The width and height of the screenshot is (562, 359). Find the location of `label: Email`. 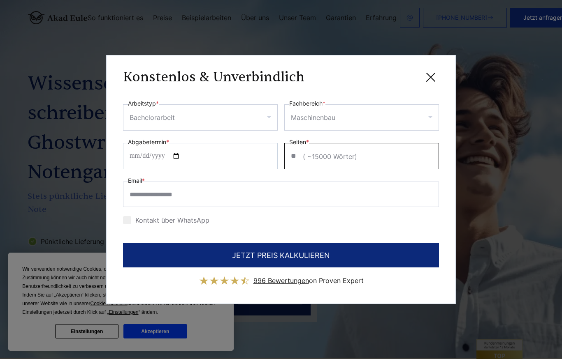

label: Email is located at coordinates (136, 181).